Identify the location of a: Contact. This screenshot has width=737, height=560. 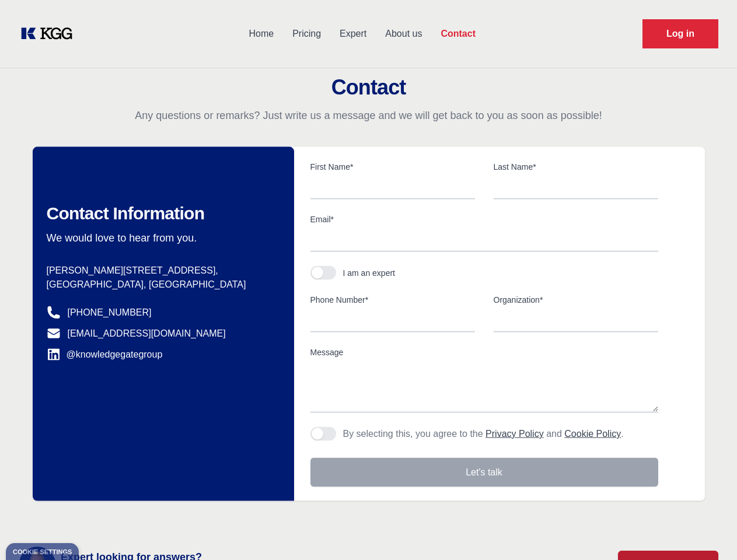
(458, 34).